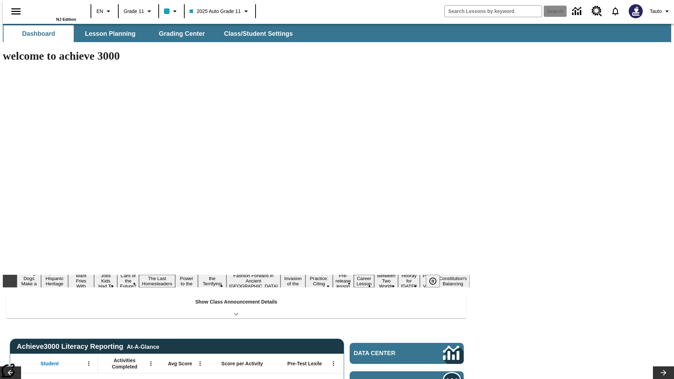 This screenshot has height=379, width=674. What do you see at coordinates (128, 281) in the screenshot?
I see `button: Slide 5 Cars of the Future?` at bounding box center [128, 281].